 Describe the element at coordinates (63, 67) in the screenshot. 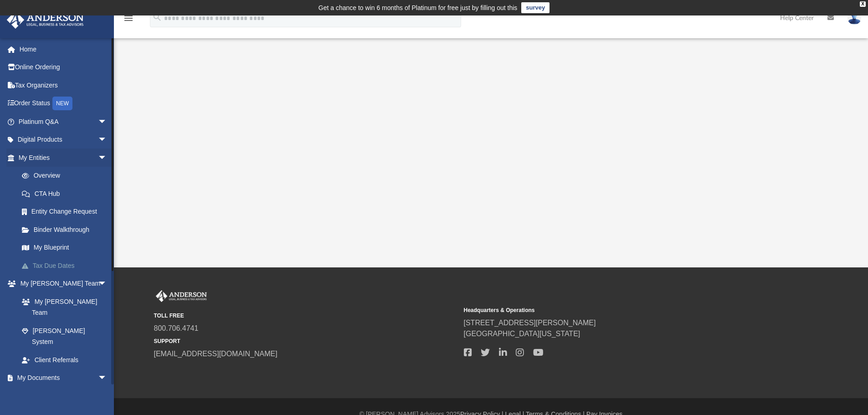

I see `a: Online Ordering` at that location.